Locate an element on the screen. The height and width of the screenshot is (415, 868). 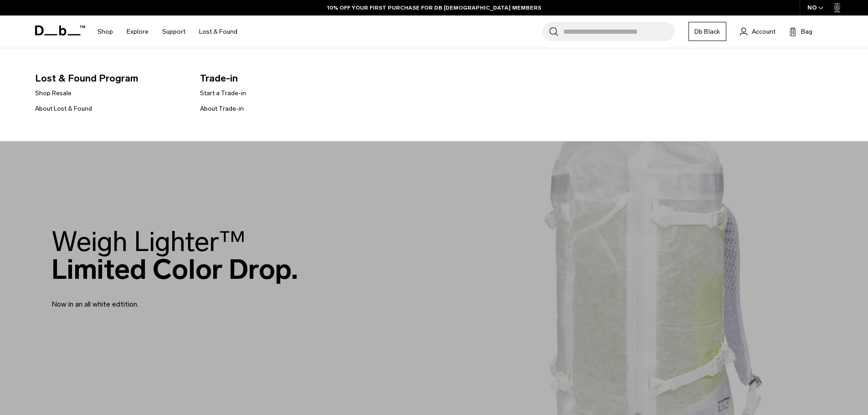
span: Account is located at coordinates (764, 31).